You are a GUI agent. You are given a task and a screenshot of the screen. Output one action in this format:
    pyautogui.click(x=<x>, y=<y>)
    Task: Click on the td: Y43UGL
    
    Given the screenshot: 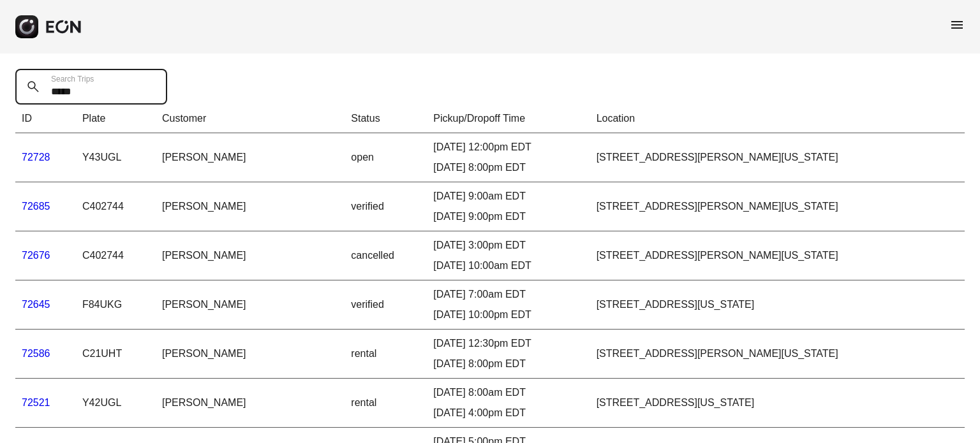 What is the action you would take?
    pyautogui.click(x=116, y=158)
    